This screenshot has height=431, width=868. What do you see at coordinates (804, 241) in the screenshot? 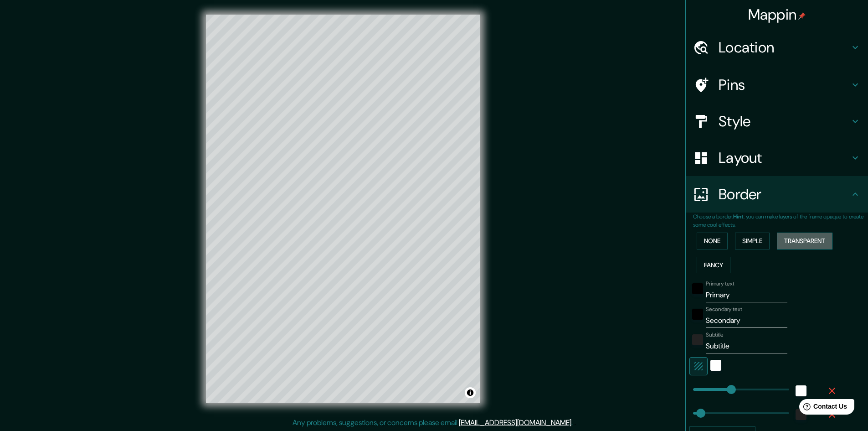
I see `button: Transparent` at bounding box center [804, 241].